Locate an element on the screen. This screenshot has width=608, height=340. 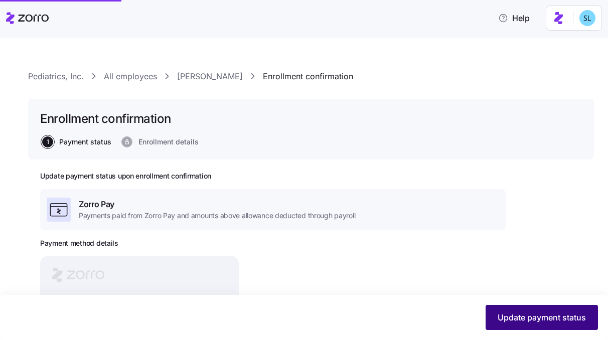
span: Update payment status is located at coordinates (542, 318).